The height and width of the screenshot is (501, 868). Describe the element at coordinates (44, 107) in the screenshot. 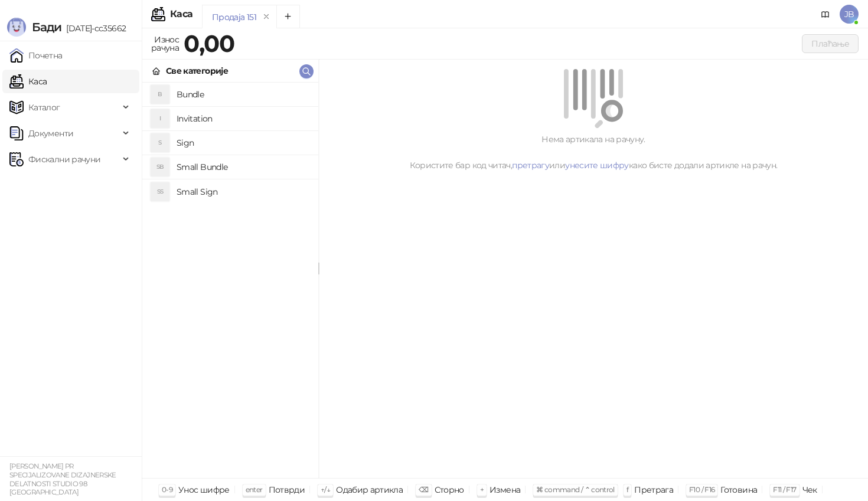

I see `span: Каталог` at that location.